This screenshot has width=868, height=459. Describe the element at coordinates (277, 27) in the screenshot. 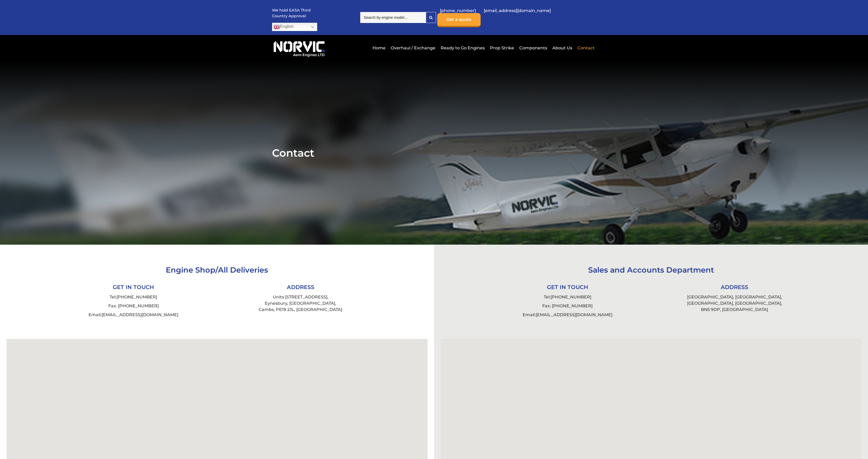

I see `img: en` at that location.